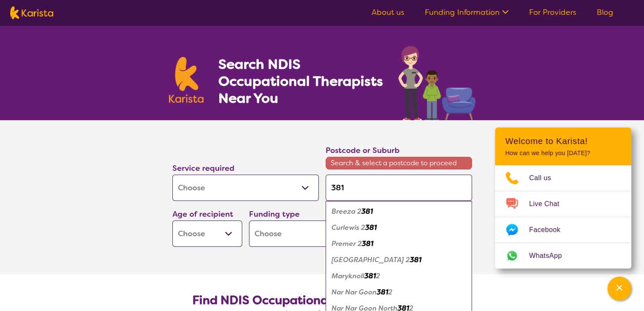 The height and width of the screenshot is (311, 644). What do you see at coordinates (619, 288) in the screenshot?
I see `button: Channel Menu` at bounding box center [619, 288].